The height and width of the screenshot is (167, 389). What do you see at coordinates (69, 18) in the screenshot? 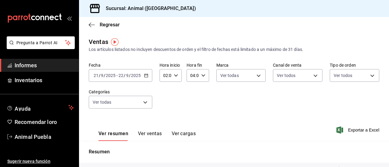
I see `button: abrir_cajón_menú` at bounding box center [69, 18].